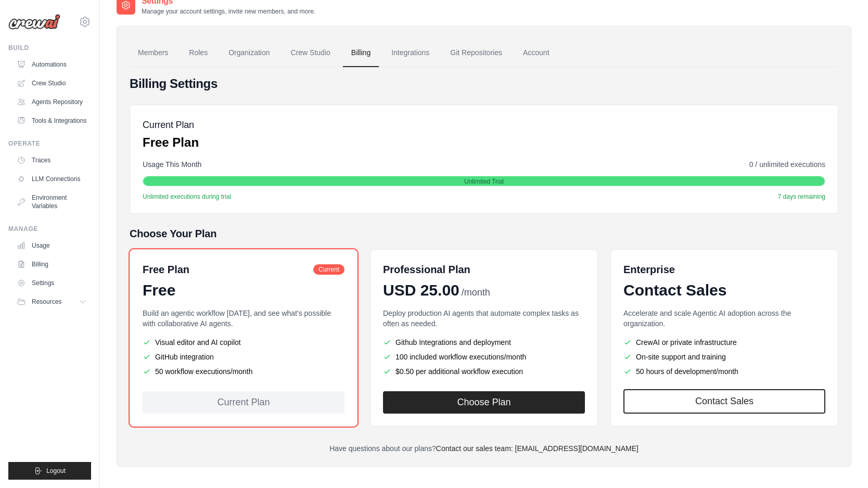 Image resolution: width=868 pixels, height=488 pixels. What do you see at coordinates (244, 290) in the screenshot?
I see `div: Free` at bounding box center [244, 290].